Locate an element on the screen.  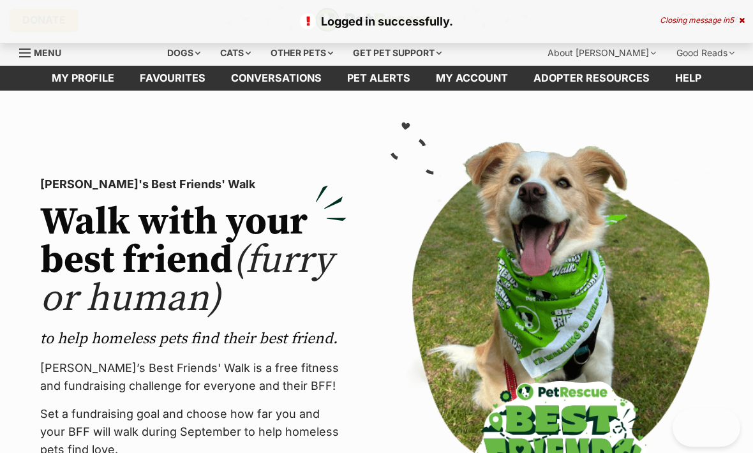
a: Menu is located at coordinates (45, 52).